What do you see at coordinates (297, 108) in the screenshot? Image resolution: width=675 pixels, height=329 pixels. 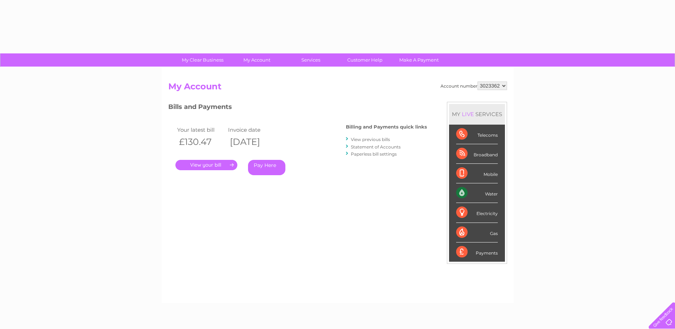 I see `h3: Bills and Payments` at bounding box center [297, 108].